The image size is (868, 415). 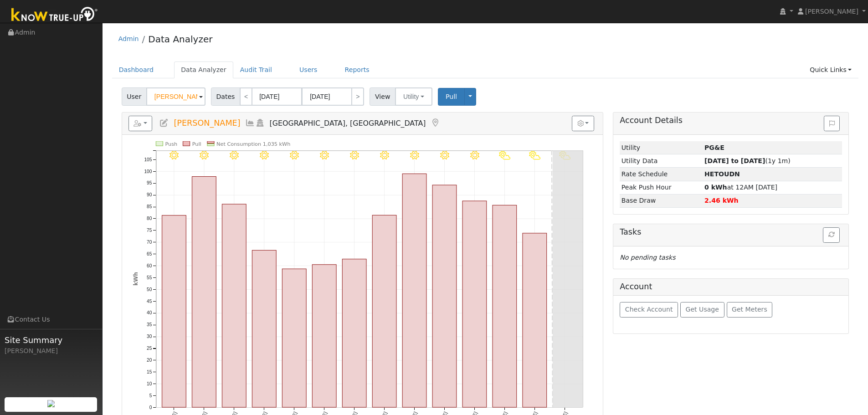 What do you see at coordinates (414, 96) in the screenshot?
I see `button: Utility` at bounding box center [414, 96].